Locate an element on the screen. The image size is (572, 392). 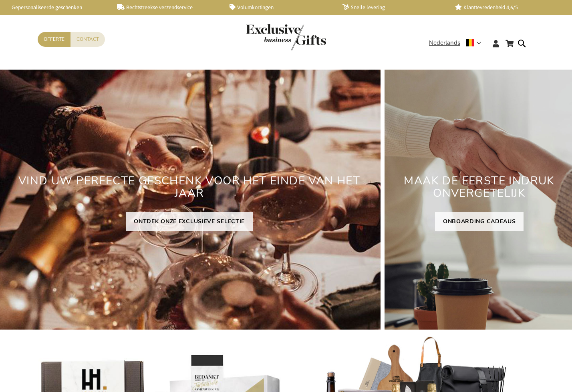
span: Nederlands is located at coordinates (444, 43).